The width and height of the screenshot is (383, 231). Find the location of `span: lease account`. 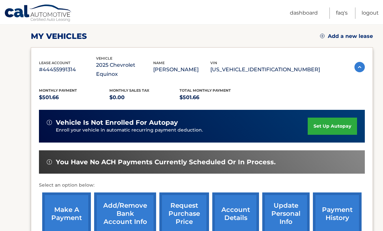

span: lease account is located at coordinates (55, 63).